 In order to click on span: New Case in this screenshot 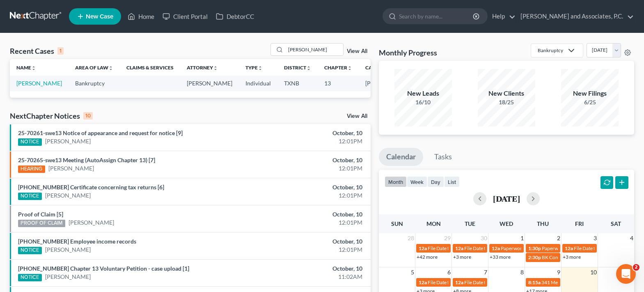, I will do `click(99, 17)`.